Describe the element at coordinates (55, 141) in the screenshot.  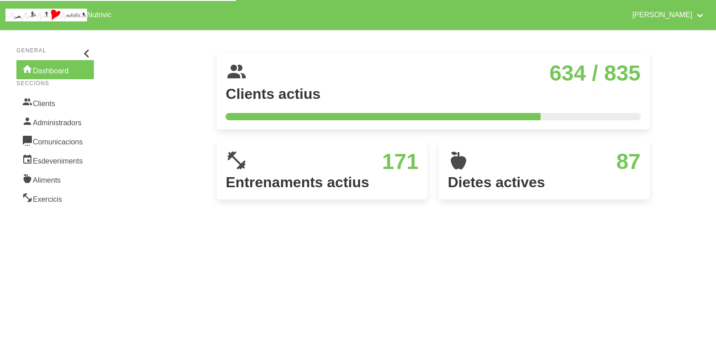
I see `a: Comunicacions` at that location.